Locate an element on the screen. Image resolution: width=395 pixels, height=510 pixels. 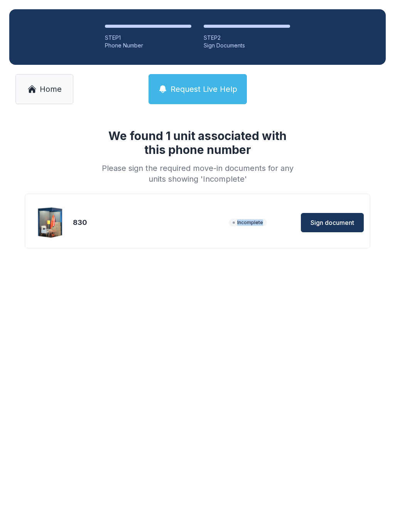
div: Phone Number is located at coordinates (148, 45).